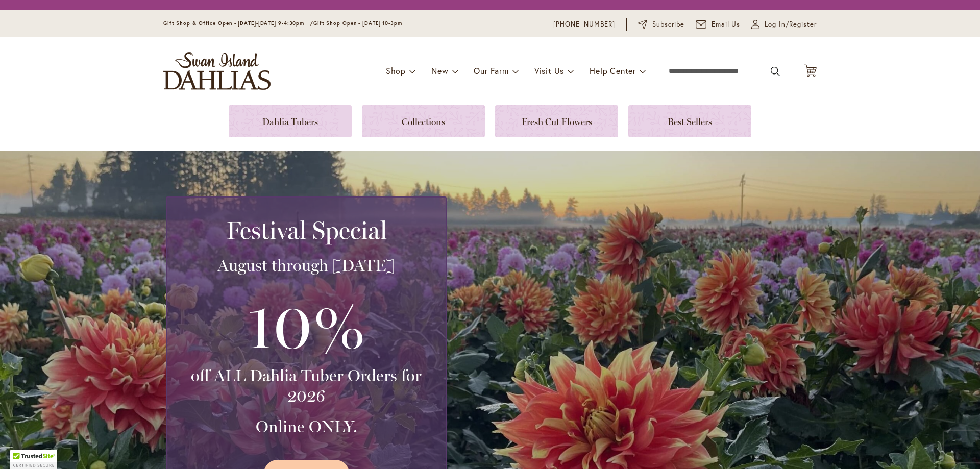 The height and width of the screenshot is (469, 980). Describe the element at coordinates (306, 427) in the screenshot. I see `h3: Online ONLY.` at that location.